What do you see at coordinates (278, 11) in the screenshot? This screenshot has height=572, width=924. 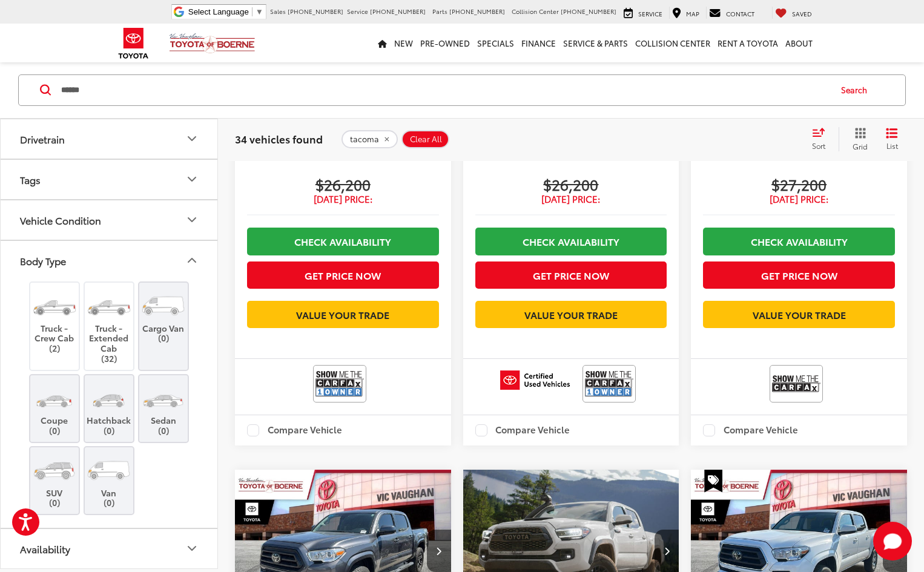 I see `span: Sales` at bounding box center [278, 11].